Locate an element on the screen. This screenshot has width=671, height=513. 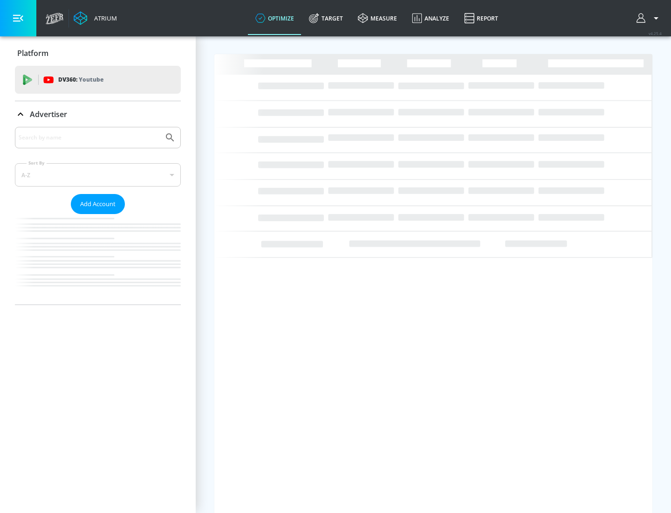
a: optimize is located at coordinates (275, 18).